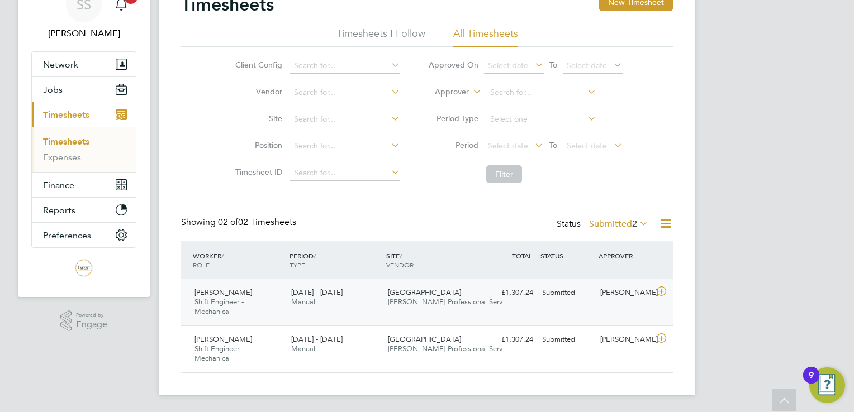  I want to click on div: WORKER, so click(238, 260).